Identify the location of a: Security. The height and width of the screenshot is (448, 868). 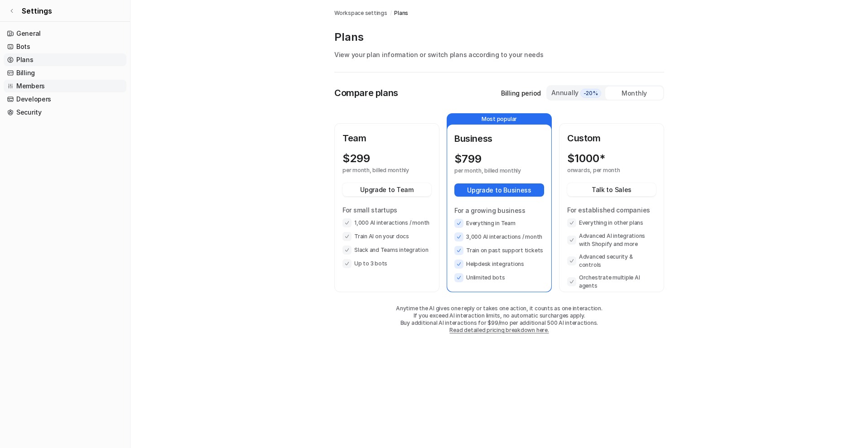
(65, 113).